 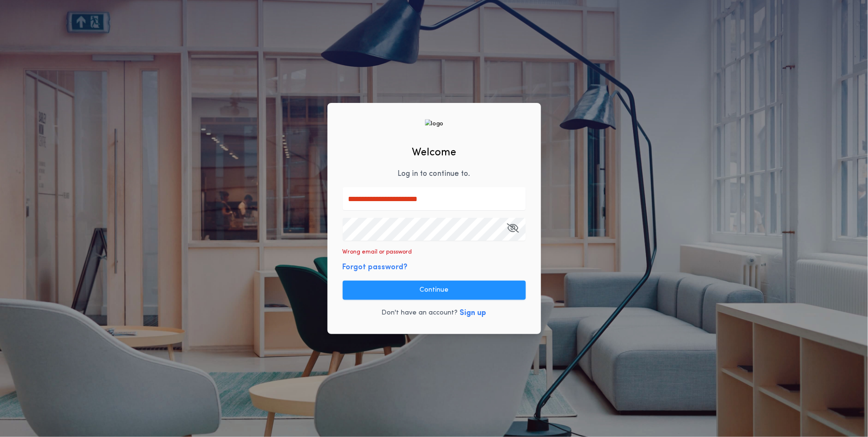 I want to click on button: Sign up, so click(x=473, y=313).